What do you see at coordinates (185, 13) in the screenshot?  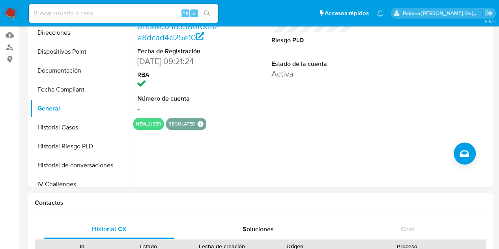 I see `span: Alt` at bounding box center [185, 13].